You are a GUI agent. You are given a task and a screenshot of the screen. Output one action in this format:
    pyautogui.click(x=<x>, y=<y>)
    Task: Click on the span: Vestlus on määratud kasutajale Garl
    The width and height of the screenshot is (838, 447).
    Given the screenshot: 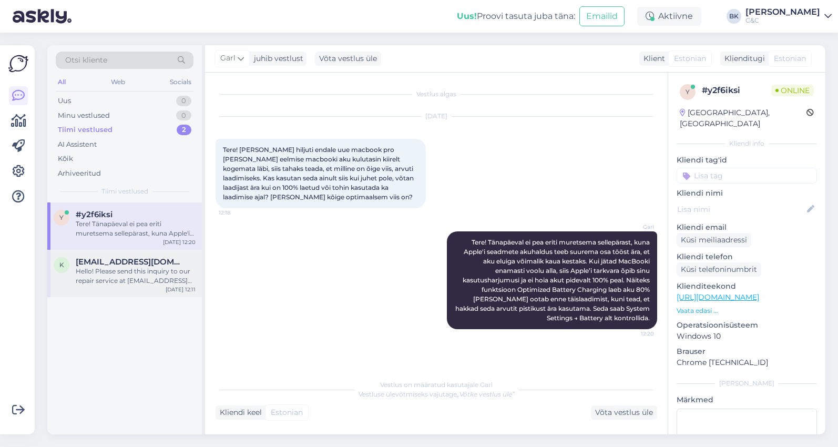 What is the action you would take?
    pyautogui.click(x=437, y=384)
    